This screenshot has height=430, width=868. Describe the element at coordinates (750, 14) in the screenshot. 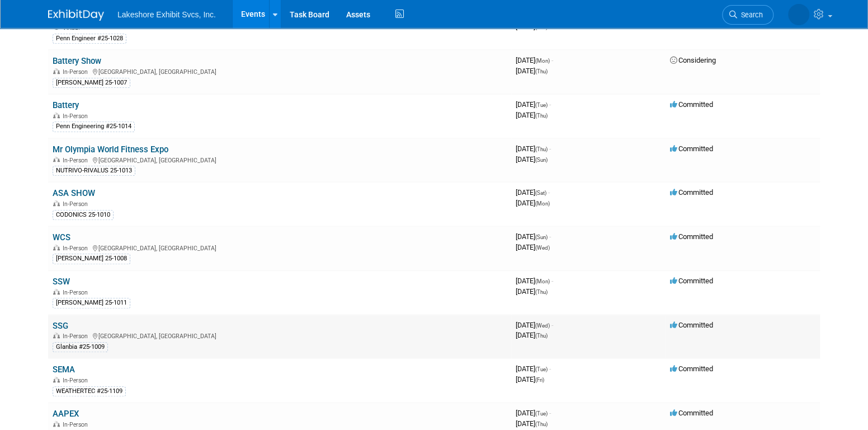

I see `span: Search` at that location.